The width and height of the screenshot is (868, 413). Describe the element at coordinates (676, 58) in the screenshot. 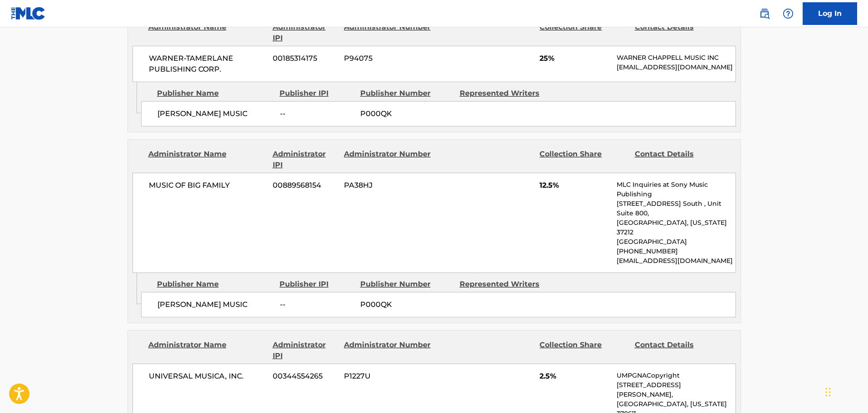

I see `p: WARNER CHAPPELL MUSIC INC` at that location.